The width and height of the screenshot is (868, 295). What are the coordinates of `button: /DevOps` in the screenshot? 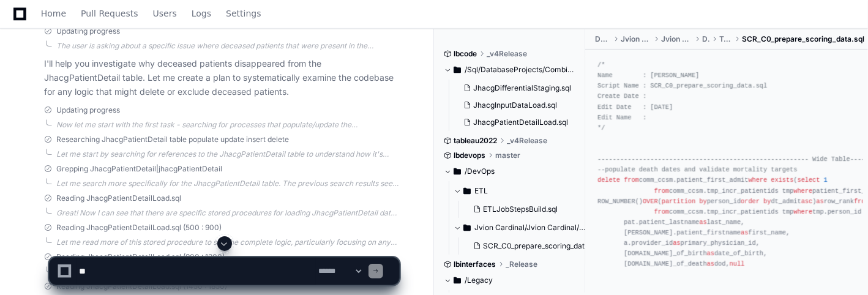 It's located at (510, 172).